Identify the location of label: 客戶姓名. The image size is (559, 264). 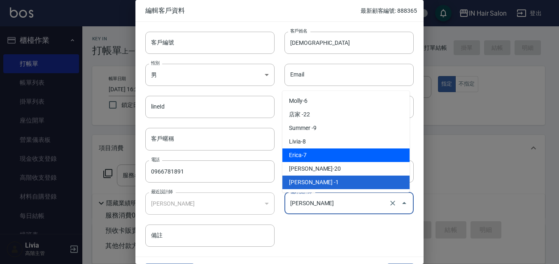
(299, 31).